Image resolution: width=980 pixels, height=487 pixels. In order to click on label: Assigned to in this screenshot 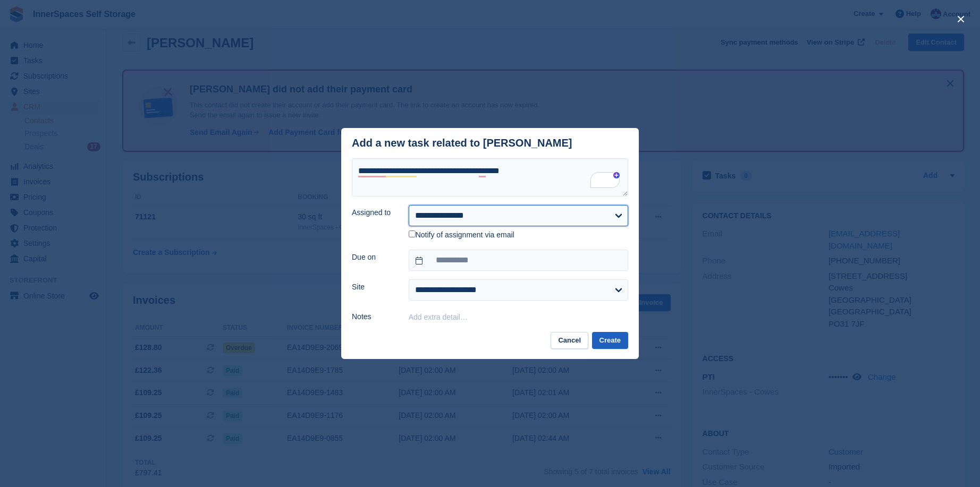, I will do `click(374, 213)`.